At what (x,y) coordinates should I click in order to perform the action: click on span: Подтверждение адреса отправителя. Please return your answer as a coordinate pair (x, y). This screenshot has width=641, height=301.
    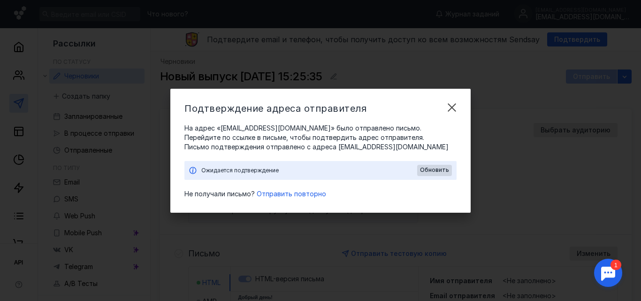
    Looking at the image, I should click on (276, 108).